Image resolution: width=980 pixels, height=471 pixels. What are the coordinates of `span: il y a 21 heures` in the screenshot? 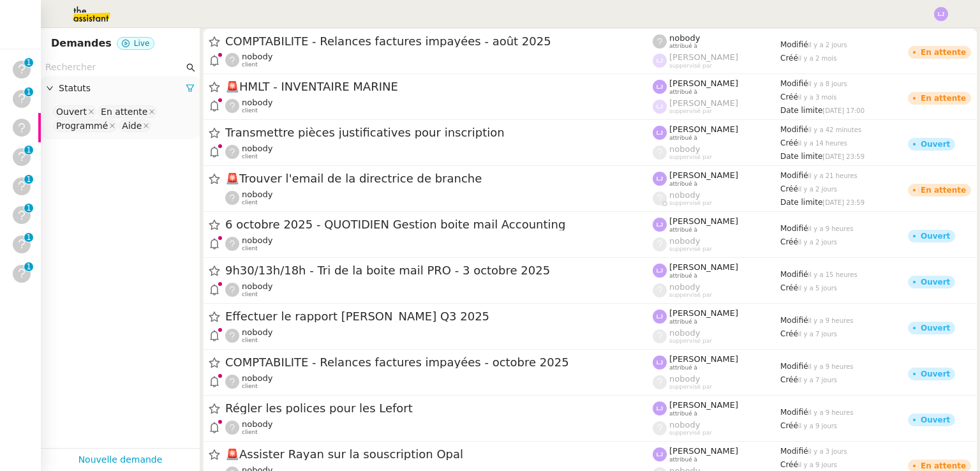 It's located at (833, 176).